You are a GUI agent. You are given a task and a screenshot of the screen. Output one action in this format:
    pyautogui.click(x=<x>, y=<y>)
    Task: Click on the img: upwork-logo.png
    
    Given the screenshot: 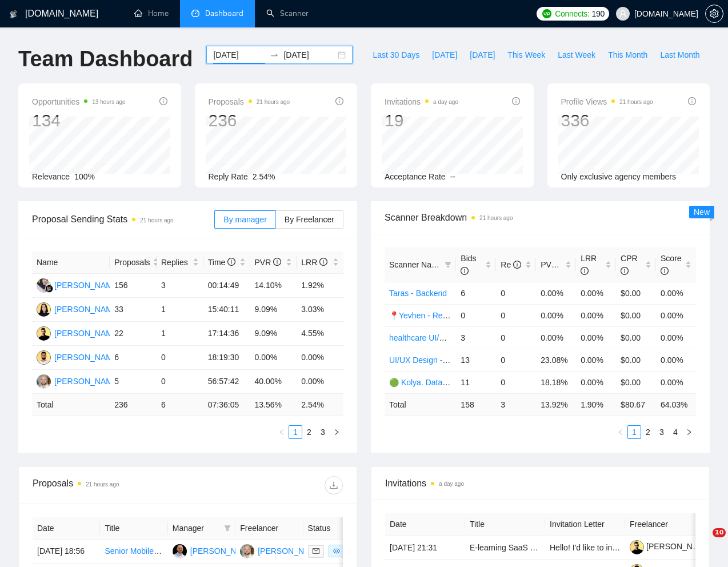 What is the action you would take?
    pyautogui.click(x=547, y=14)
    